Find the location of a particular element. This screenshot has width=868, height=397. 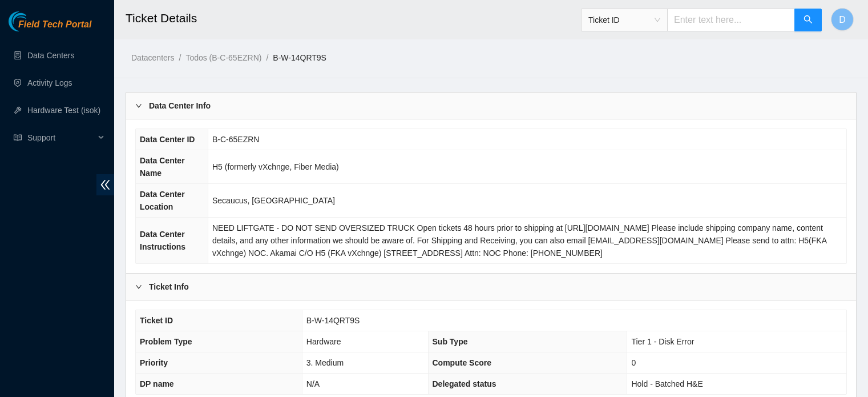

img: Akamai Technologies is located at coordinates (33, 21).